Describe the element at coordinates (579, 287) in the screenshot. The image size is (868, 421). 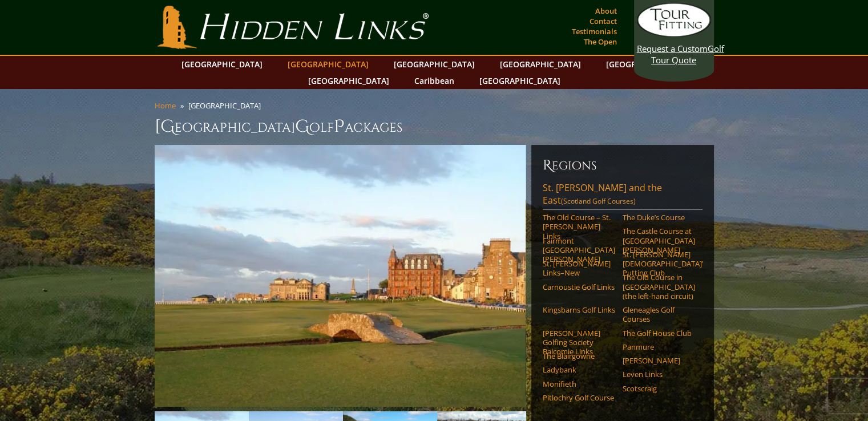
I see `a: Carnoustie Golf Links` at that location.